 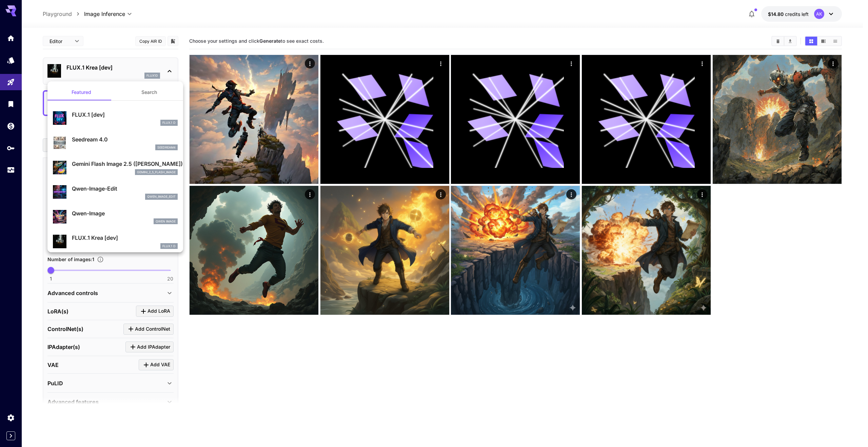 I want to click on p: FLUX.1 [dev], so click(x=125, y=115).